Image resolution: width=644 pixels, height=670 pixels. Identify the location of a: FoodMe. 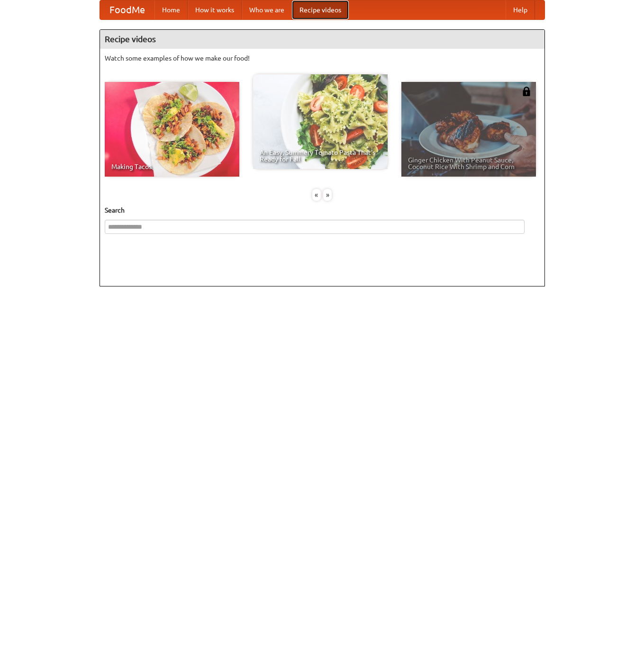
(127, 10).